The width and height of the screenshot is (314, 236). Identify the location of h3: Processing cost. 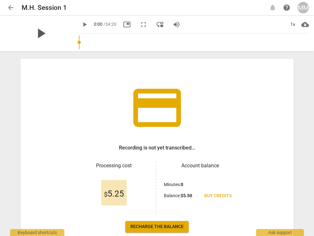
(114, 166).